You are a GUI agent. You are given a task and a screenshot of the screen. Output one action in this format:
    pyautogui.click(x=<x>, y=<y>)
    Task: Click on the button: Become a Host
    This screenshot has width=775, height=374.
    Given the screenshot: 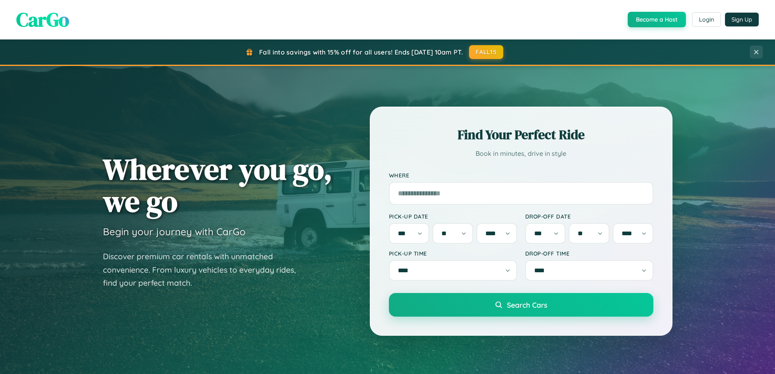 What is the action you would take?
    pyautogui.click(x=657, y=20)
    